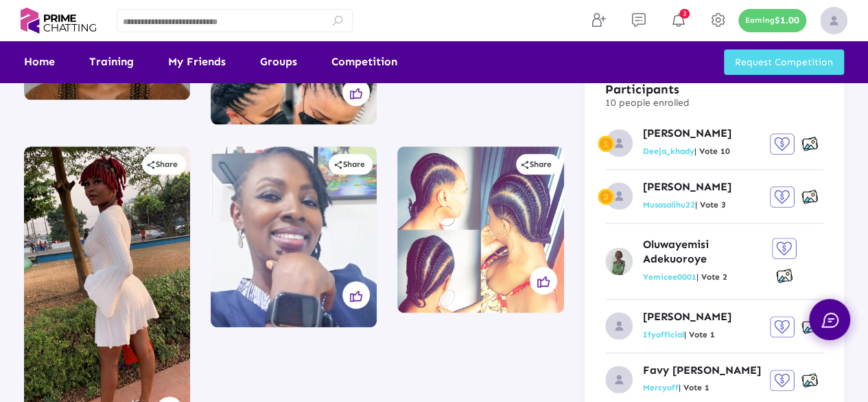  I want to click on button: Request Competition, so click(783, 62).